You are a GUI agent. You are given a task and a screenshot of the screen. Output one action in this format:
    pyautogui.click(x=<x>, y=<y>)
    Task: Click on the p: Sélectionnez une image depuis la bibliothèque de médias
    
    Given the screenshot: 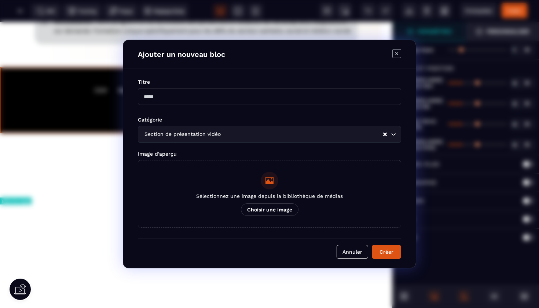 What is the action you would take?
    pyautogui.click(x=270, y=196)
    